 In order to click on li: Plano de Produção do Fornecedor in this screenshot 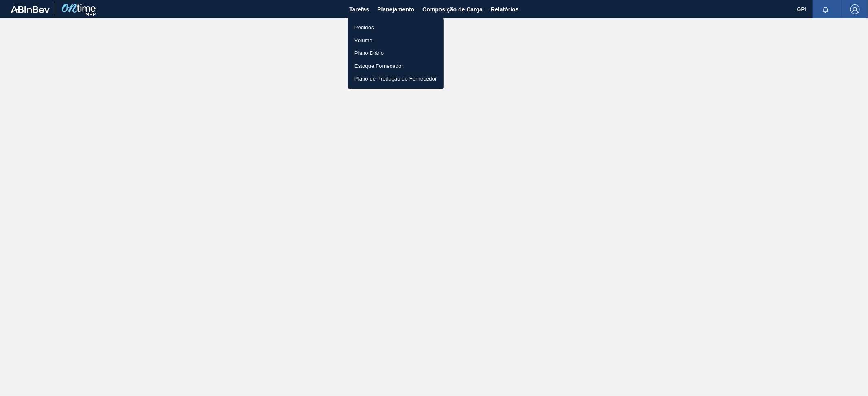, I will do `click(396, 79)`.